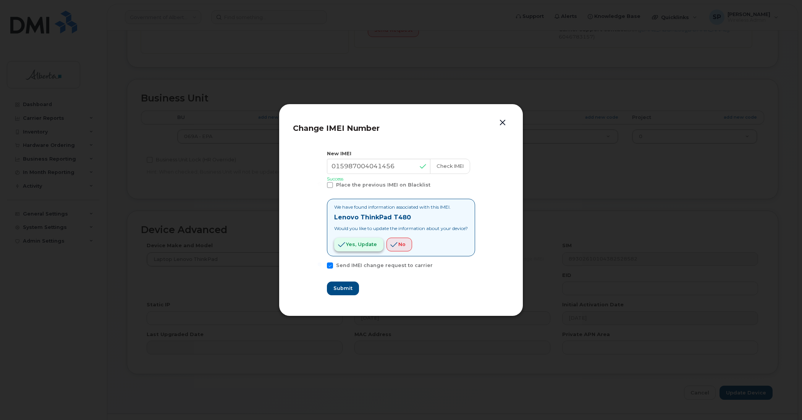  What do you see at coordinates (383, 185) in the screenshot?
I see `span: Place the previous IMEI on Blacklist` at bounding box center [383, 185].